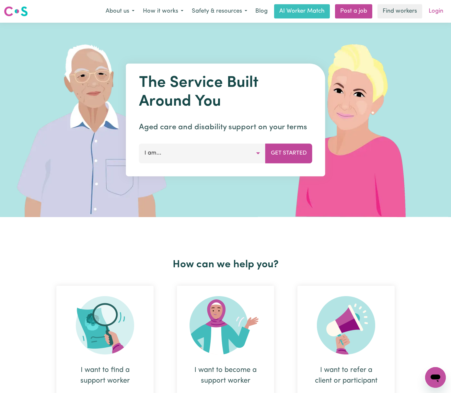 The width and height of the screenshot is (451, 393). What do you see at coordinates (226, 127) in the screenshot?
I see `p: Aged care and disability support on your terms` at bounding box center [226, 127].